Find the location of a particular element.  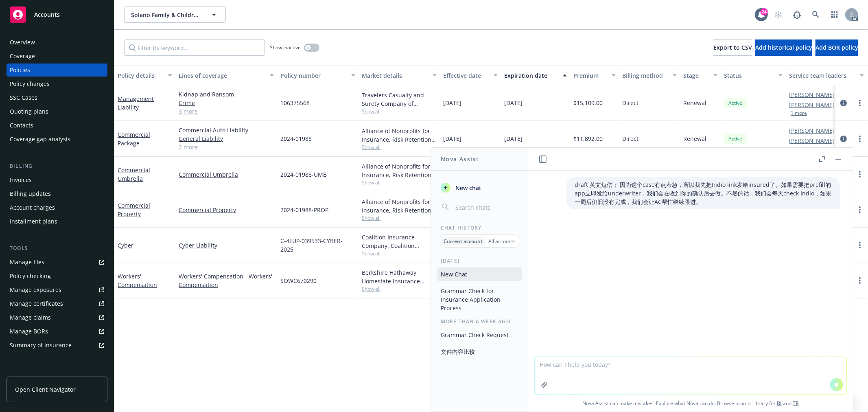

a: Summary of insurance is located at coordinates (57, 345).